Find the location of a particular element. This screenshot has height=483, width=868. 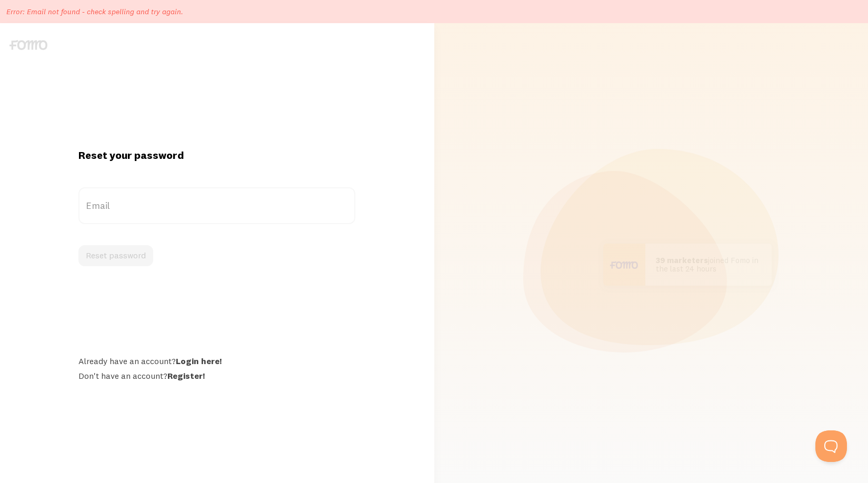

div: Already have an account? is located at coordinates (217, 361).